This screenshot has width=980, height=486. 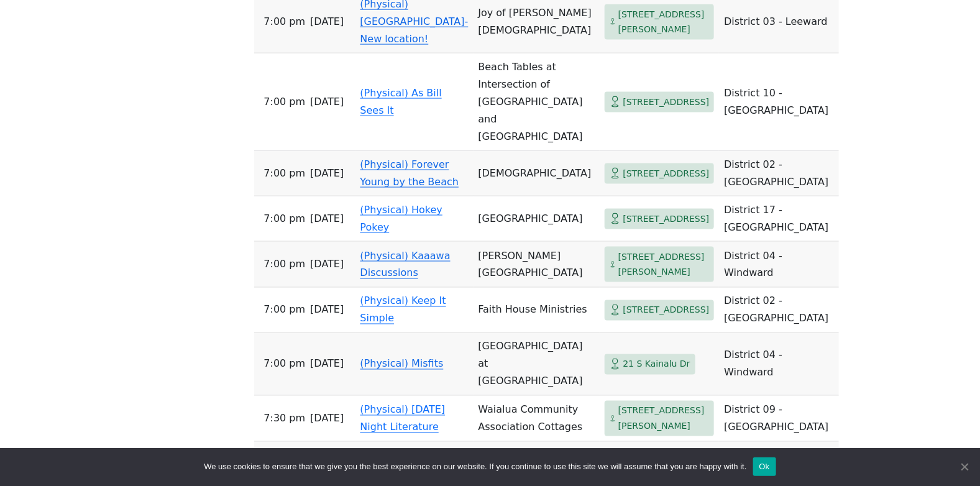 I want to click on a: (Physical) Forever Young by the Beach, so click(x=410, y=173).